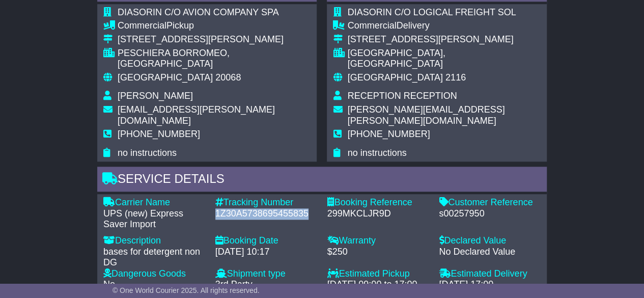 This screenshot has width=644, height=298. What do you see at coordinates (490, 274) in the screenshot?
I see `div: Estimated Delivery` at bounding box center [490, 274].